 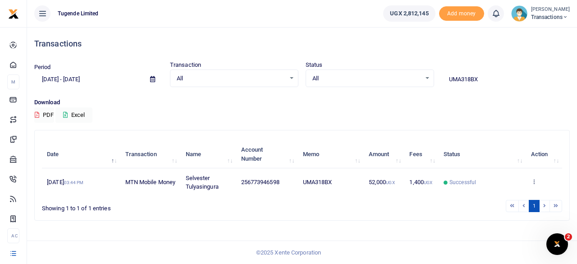 What do you see at coordinates (88, 79) in the screenshot?
I see `input: select period` at bounding box center [88, 79].